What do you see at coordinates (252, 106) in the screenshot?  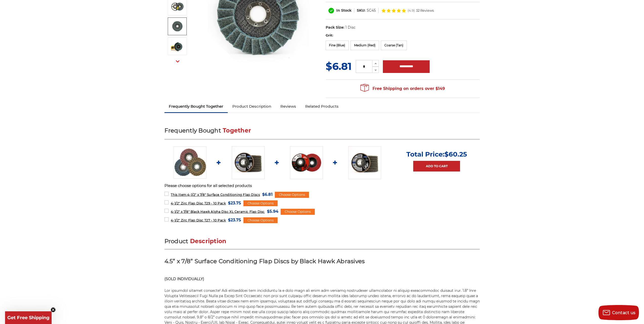 I see `a: Product Description` at bounding box center [252, 106].